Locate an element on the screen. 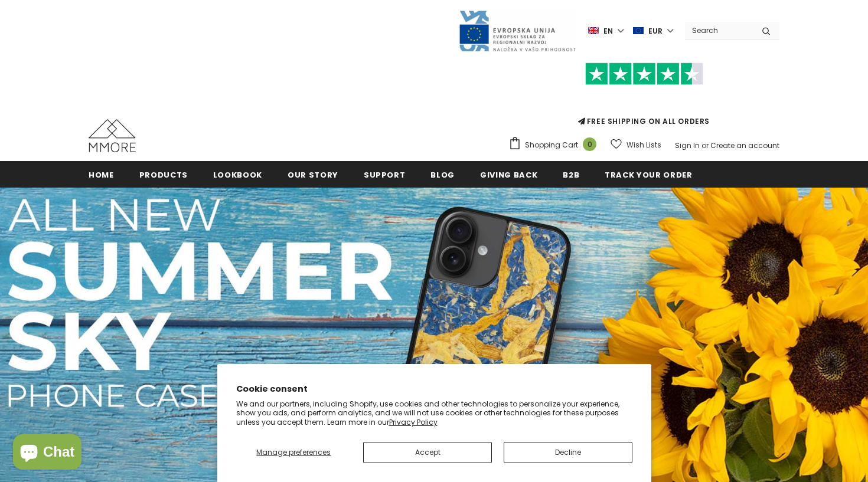  button: Manage preferences is located at coordinates (294, 452).